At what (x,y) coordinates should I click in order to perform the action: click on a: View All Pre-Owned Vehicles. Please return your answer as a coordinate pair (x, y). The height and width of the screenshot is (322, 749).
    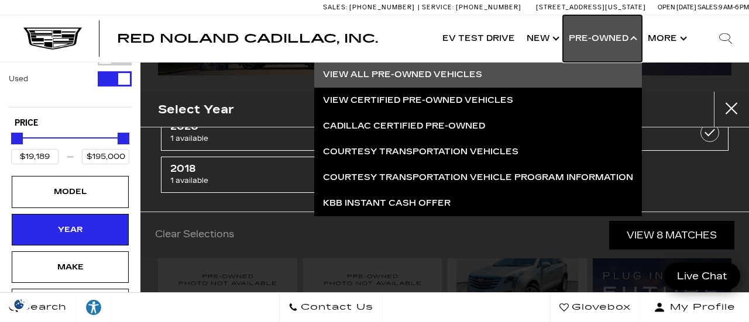
    Looking at the image, I should click on (478, 75).